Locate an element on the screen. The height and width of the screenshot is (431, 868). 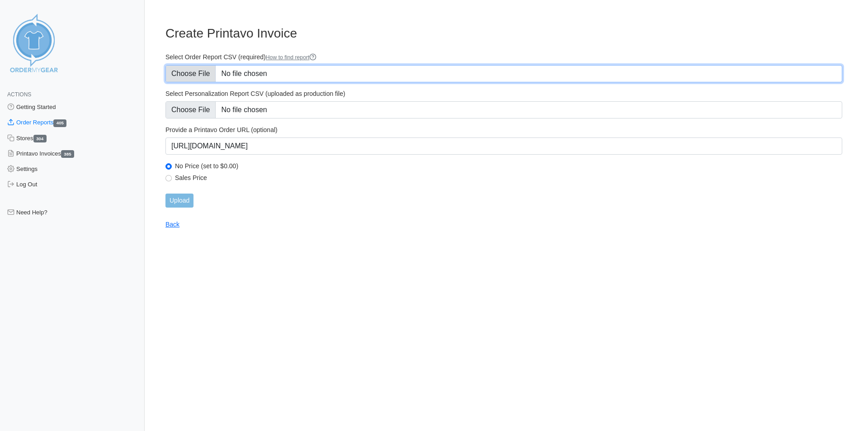
label: No Price (set to $0.00) is located at coordinates (509, 166).